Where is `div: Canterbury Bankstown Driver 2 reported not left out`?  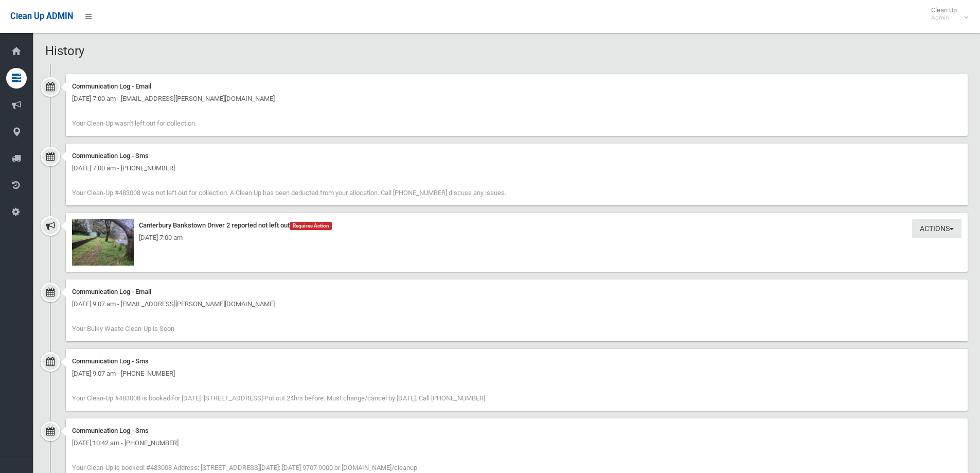 div: Canterbury Bankstown Driver 2 reported not left out is located at coordinates (517, 225).